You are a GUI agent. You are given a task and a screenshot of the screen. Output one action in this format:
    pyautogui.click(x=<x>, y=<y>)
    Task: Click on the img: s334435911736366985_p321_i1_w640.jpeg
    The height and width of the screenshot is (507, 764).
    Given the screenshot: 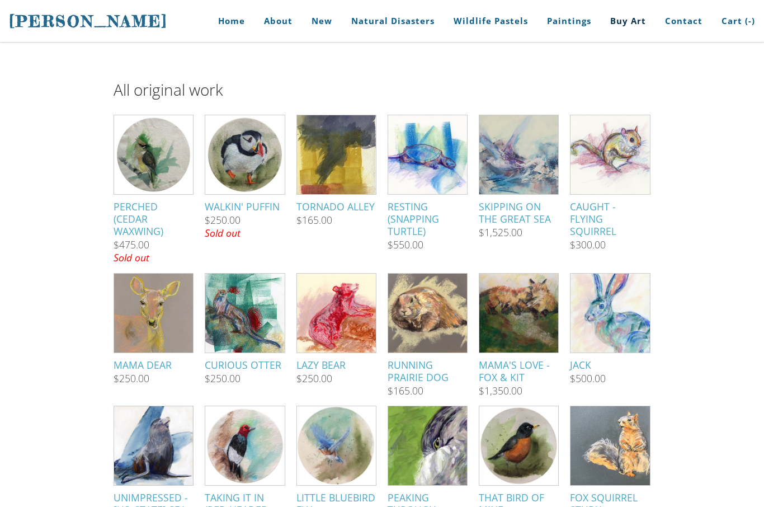 What is the action you would take?
    pyautogui.click(x=427, y=154)
    